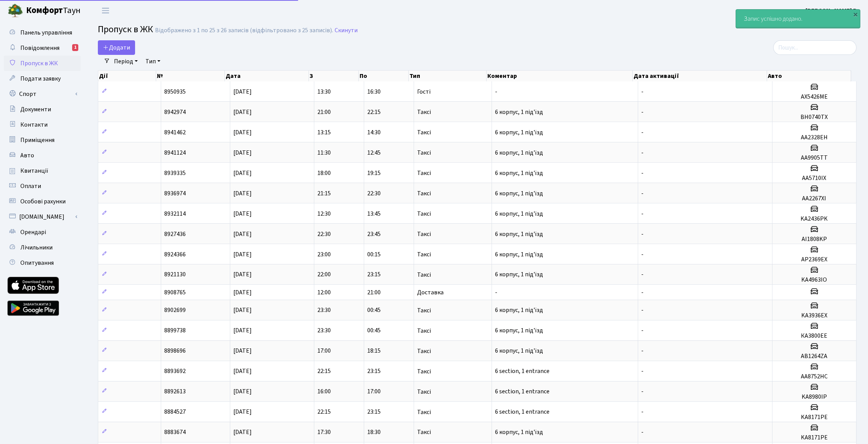 The width and height of the screenshot is (868, 444). What do you see at coordinates (190, 76) in the screenshot?
I see `th: №` at bounding box center [190, 76].